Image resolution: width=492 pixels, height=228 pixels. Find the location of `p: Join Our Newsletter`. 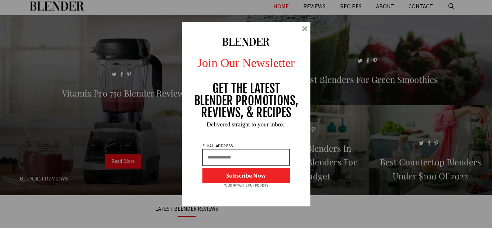

p: Join Our Newsletter is located at coordinates (246, 63).